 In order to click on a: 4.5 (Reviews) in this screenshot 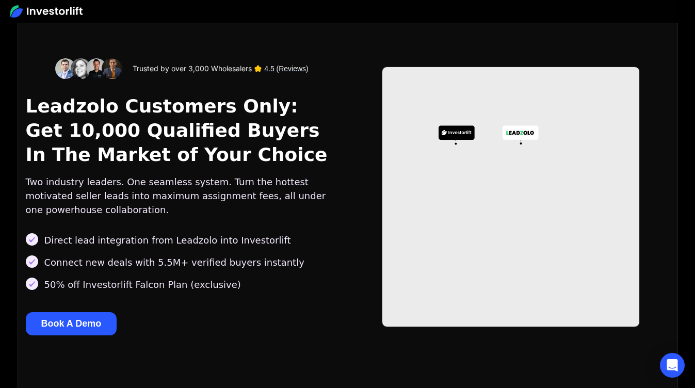, I will do `click(286, 69)`.